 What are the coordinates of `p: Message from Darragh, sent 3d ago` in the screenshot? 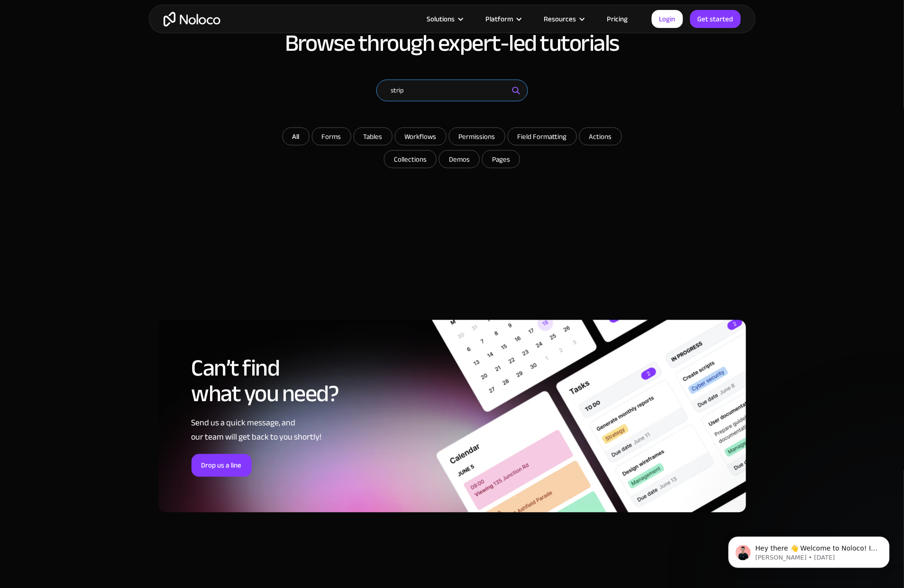 It's located at (103, 41).